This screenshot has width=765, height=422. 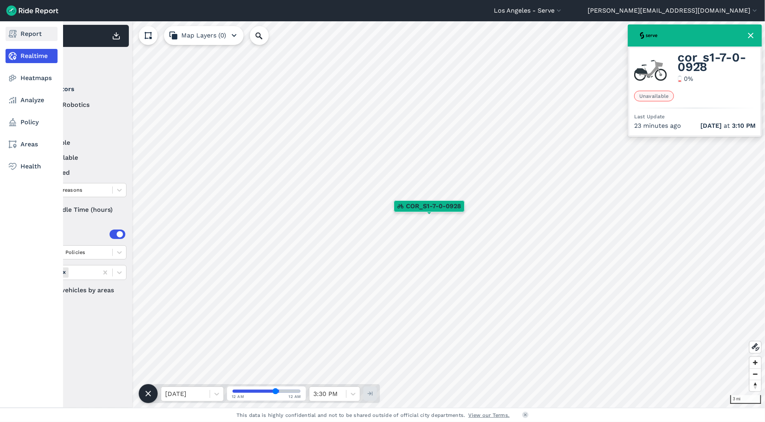 What do you see at coordinates (648, 35) in the screenshot?
I see `img: Serve Robotics` at bounding box center [648, 35].